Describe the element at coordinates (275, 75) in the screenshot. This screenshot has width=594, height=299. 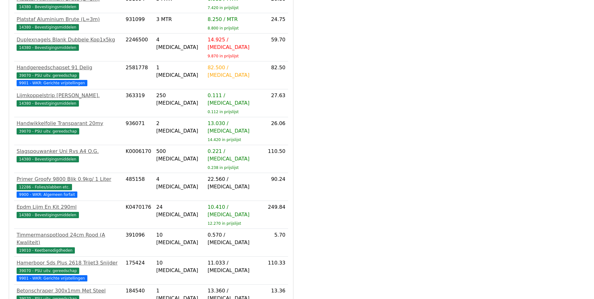
I see `td: 82.50` at that location.